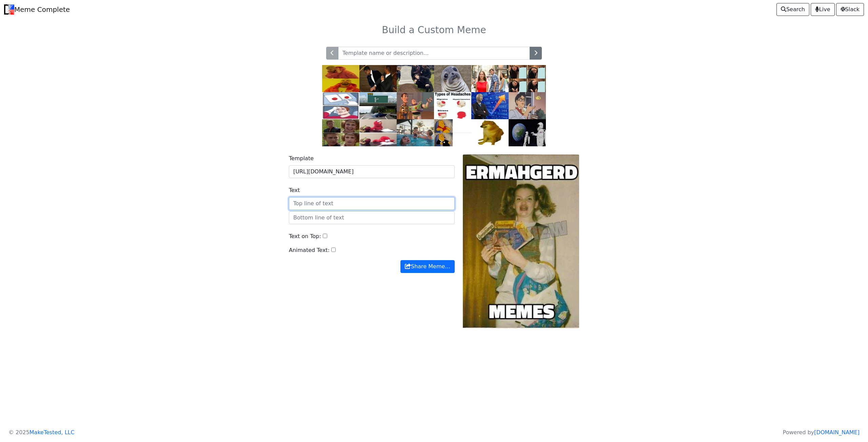 The height and width of the screenshot is (442, 868). I want to click on p: © 2025, so click(42, 433).